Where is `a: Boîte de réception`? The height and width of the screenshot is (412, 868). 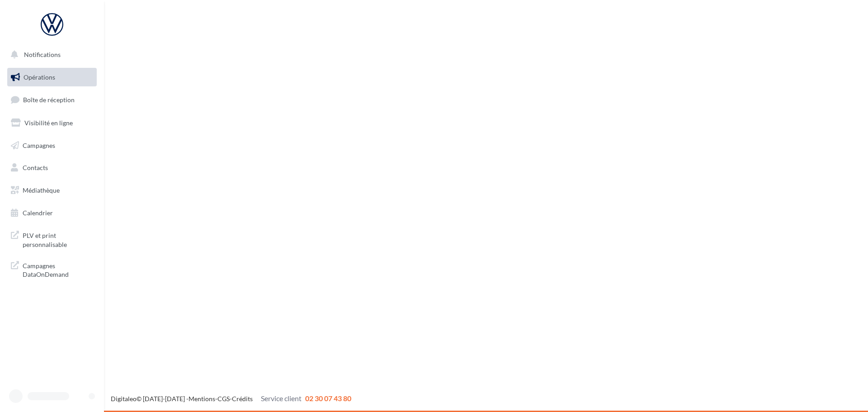
a: Boîte de réception is located at coordinates (52, 99).